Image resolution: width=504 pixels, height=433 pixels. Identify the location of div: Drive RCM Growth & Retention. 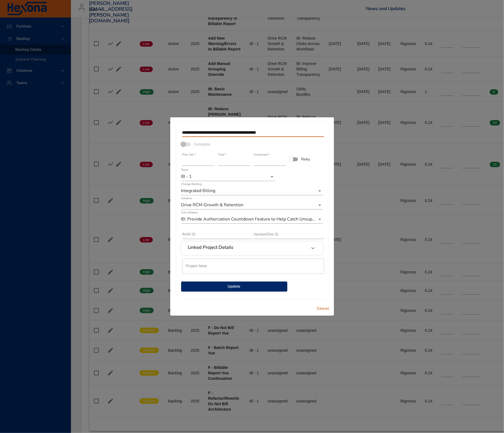
(252, 205).